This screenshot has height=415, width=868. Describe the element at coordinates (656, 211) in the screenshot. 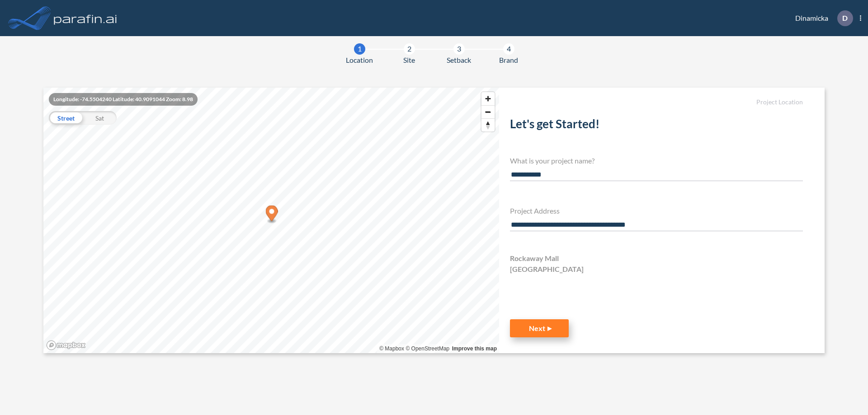

I see `h4: Project Address` at that location.